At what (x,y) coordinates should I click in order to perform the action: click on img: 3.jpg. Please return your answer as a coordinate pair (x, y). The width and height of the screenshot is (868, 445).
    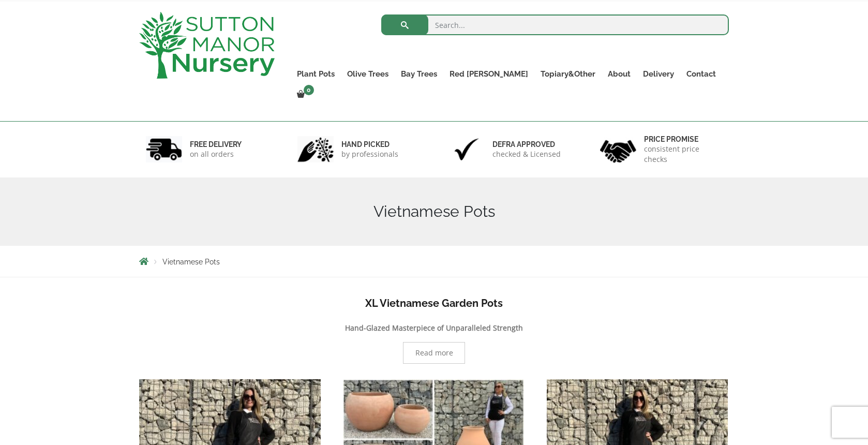
    Looking at the image, I should click on (467, 149).